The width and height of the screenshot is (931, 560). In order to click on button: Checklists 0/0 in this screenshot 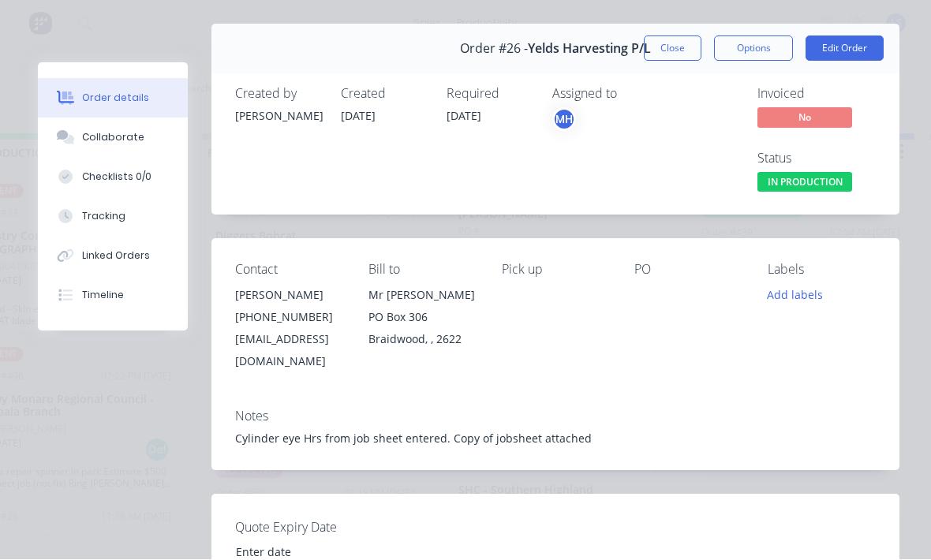, I will do `click(113, 178)`.